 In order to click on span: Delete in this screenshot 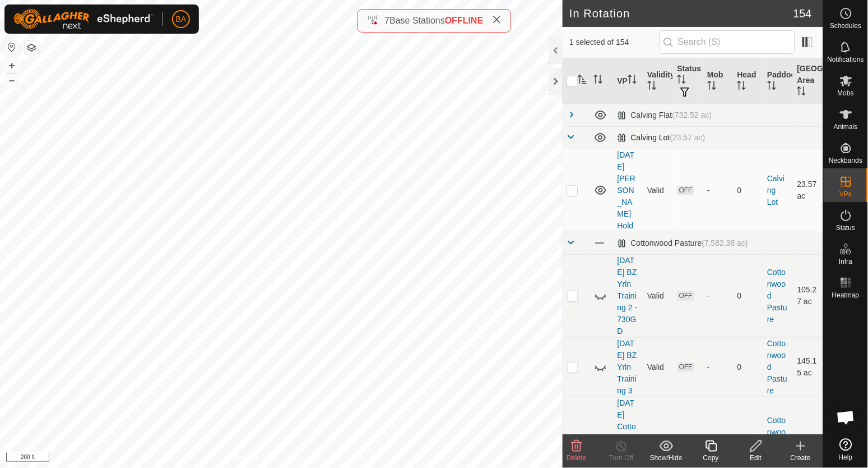, I will do `click(577, 458)`.